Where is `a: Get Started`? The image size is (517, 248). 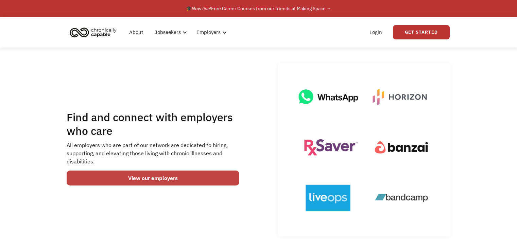
a: Get Started is located at coordinates (421, 32).